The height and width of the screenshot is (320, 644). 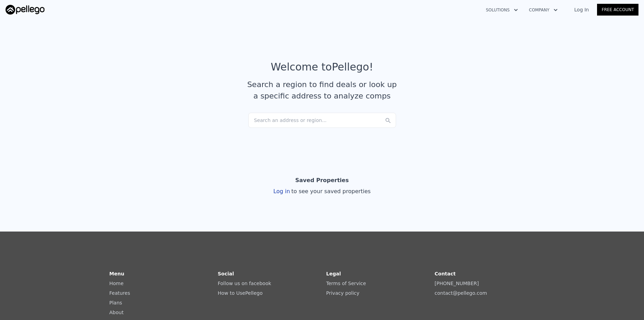 What do you see at coordinates (120, 293) in the screenshot?
I see `a: Features` at bounding box center [120, 293].